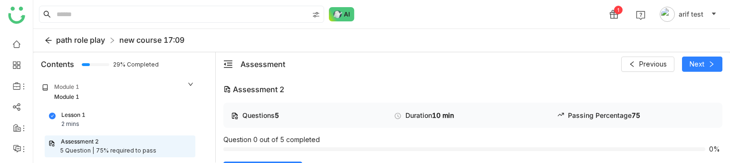 This screenshot has height=163, width=730. Describe the element at coordinates (648, 64) in the screenshot. I see `button: Previous` at that location.